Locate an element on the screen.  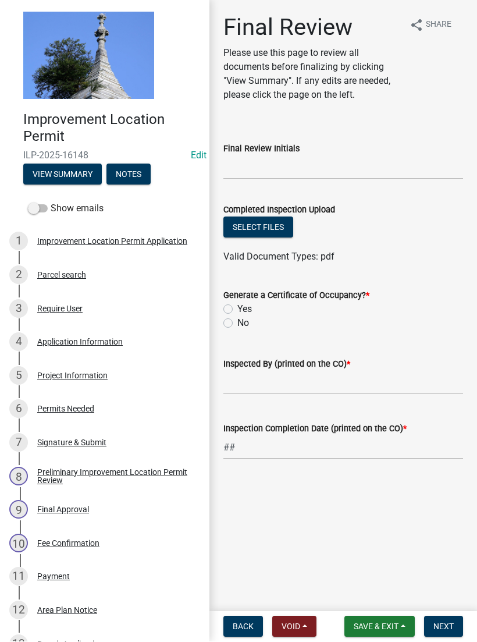
p: Please use this page to review all documents before finalizing by clicking "View Summary". If any... is located at coordinates (312, 74).